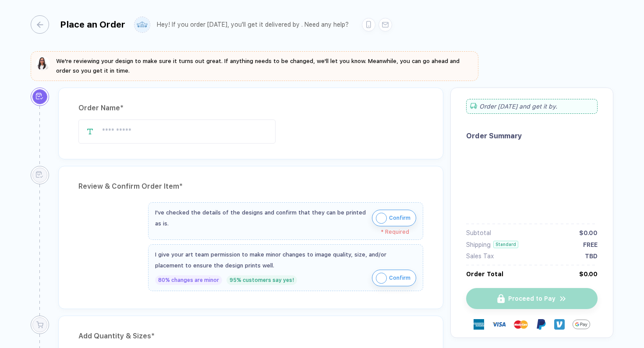 The height and width of the screenshot is (348, 644). What do you see at coordinates (581, 324) in the screenshot?
I see `img: GPay` at bounding box center [581, 324].